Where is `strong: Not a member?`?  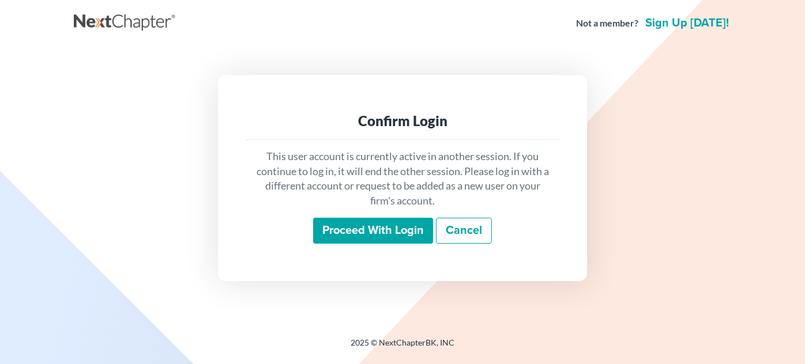 strong: Not a member? is located at coordinates (607, 23).